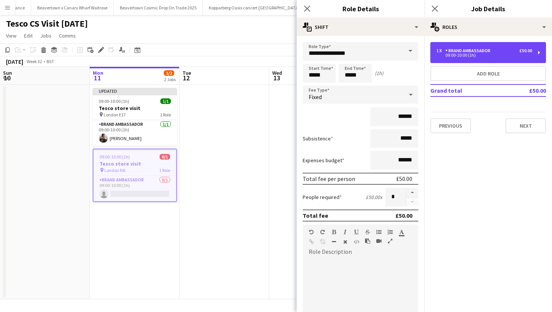 This screenshot has height=312, width=552. Describe the element at coordinates (315, 97) in the screenshot. I see `span: Fixed` at that location.